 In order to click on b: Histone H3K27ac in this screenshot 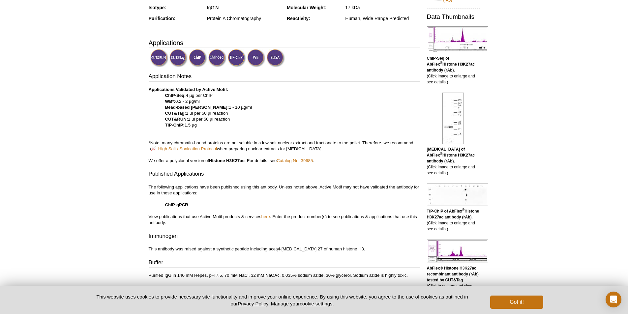, I will do `click(227, 161)`.